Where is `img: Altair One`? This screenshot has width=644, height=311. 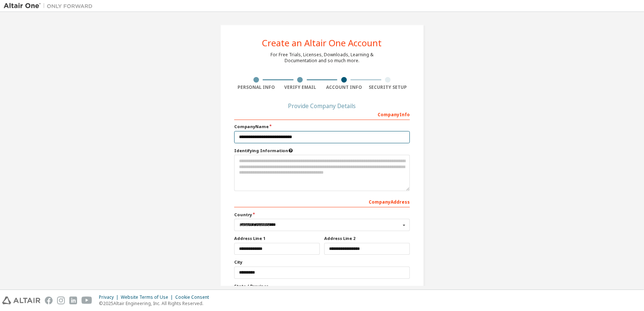
img: Altair One is located at coordinates (50, 6).